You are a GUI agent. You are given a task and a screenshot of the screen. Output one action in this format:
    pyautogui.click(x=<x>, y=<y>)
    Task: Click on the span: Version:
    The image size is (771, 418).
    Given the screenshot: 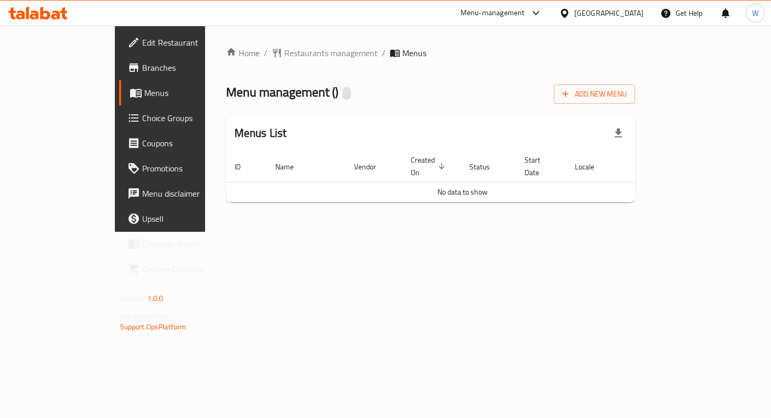 What is the action you would take?
    pyautogui.click(x=133, y=298)
    